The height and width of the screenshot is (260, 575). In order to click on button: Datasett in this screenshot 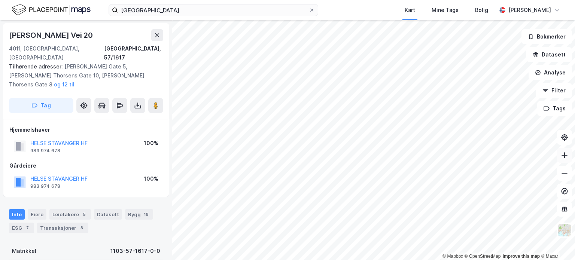, I will do `click(550, 55)`.